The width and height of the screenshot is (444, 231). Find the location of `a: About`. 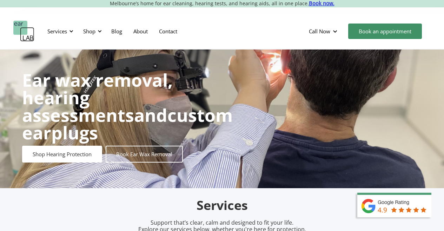

a: About is located at coordinates (140, 31).